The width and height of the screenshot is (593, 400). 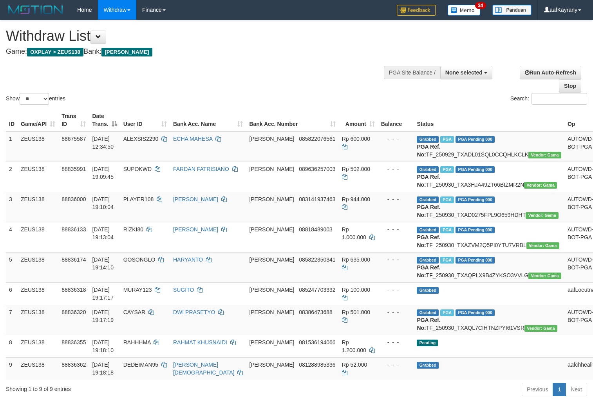 I want to click on span: Copy 081288985336 to clipboard, so click(x=317, y=365).